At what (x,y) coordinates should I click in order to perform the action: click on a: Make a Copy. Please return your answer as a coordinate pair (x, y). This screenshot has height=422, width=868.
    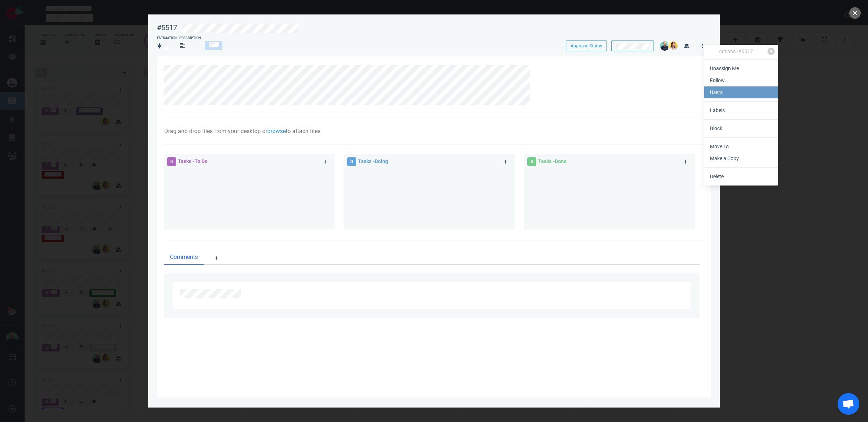
    Looking at the image, I should click on (741, 159).